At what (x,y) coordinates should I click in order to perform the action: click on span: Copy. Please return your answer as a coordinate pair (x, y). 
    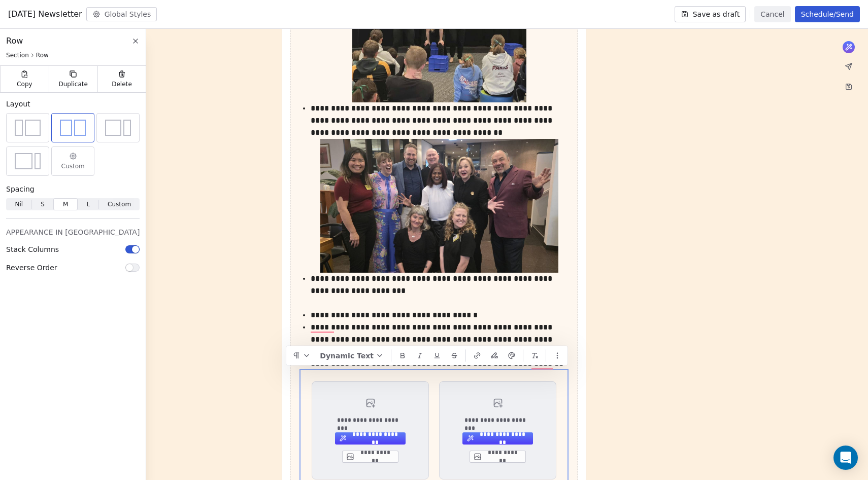
    Looking at the image, I should click on (24, 84).